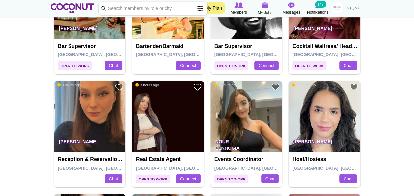  What do you see at coordinates (91, 159) in the screenshot?
I see `h4: Reception & Reservation Manager` at bounding box center [91, 159].